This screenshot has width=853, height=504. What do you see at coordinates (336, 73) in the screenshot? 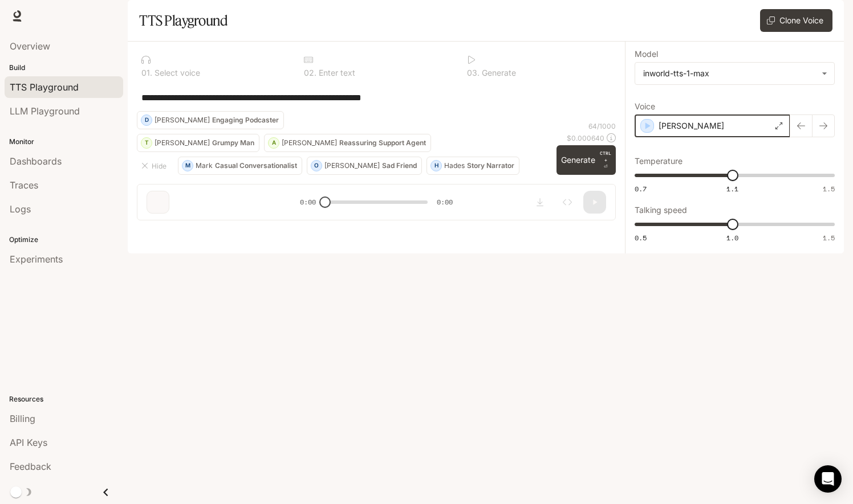
I see `p: Enter text` at bounding box center [336, 73].